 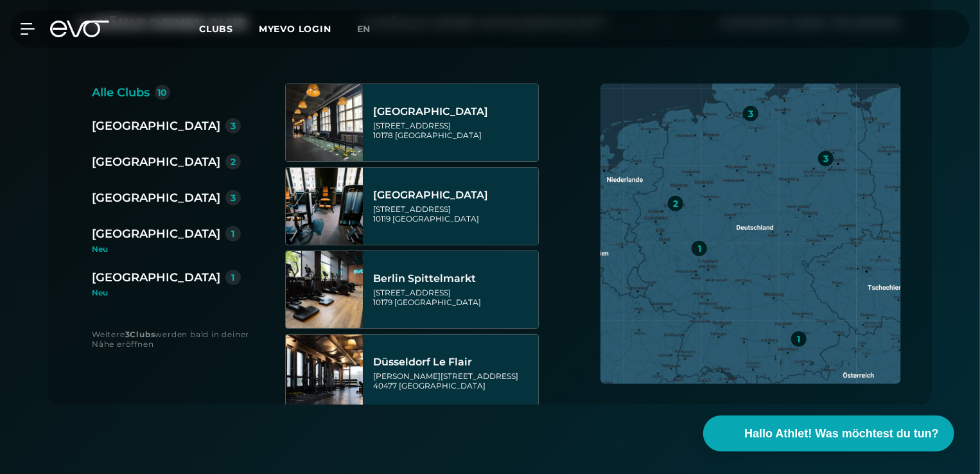 I want to click on img: Düsseldorf Le Flair, so click(x=325, y=372).